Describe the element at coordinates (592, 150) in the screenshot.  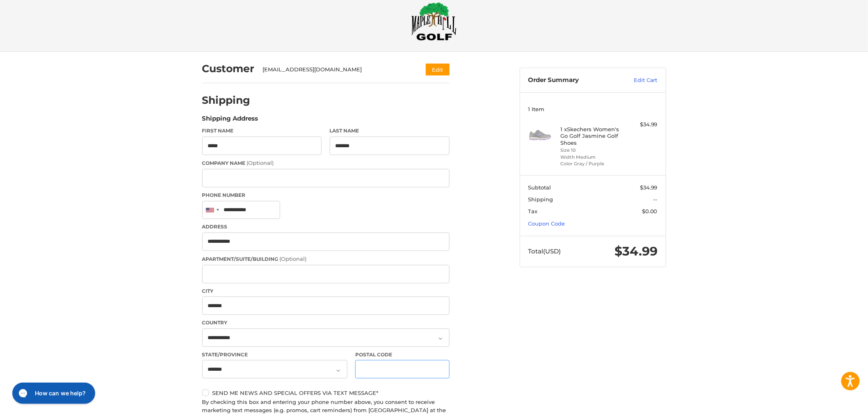
I see `li: Size 10` at that location.